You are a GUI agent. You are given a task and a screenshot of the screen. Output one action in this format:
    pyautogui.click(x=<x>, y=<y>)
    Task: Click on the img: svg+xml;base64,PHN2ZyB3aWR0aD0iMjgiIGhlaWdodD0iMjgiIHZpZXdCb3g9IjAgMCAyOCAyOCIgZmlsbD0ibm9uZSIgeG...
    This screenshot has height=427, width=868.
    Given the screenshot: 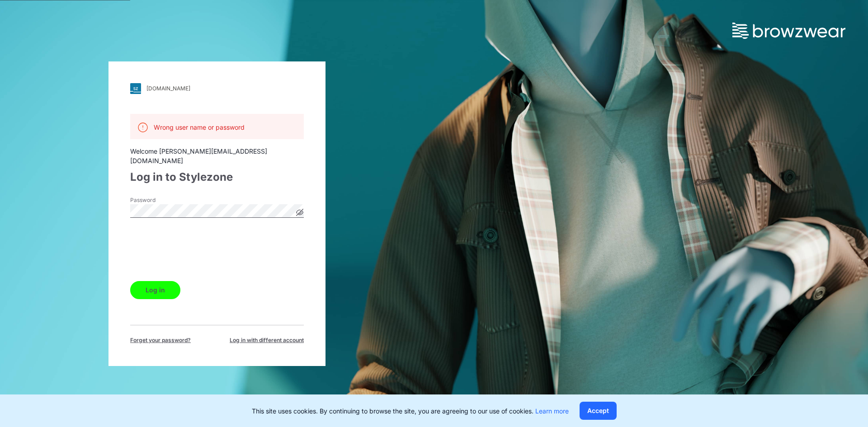 What is the action you would take?
    pyautogui.click(x=136, y=89)
    